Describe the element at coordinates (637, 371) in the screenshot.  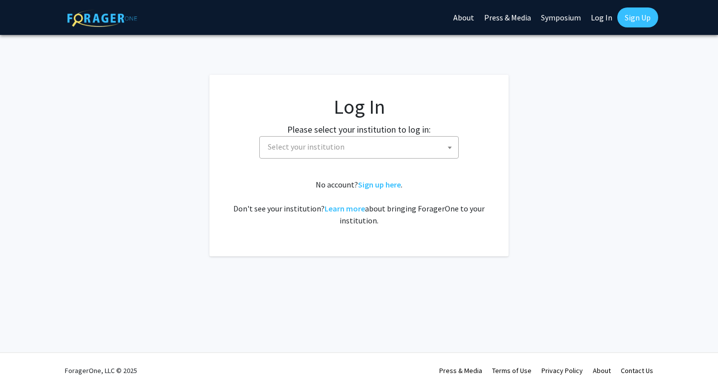
I see `a: Contact Us` at that location.